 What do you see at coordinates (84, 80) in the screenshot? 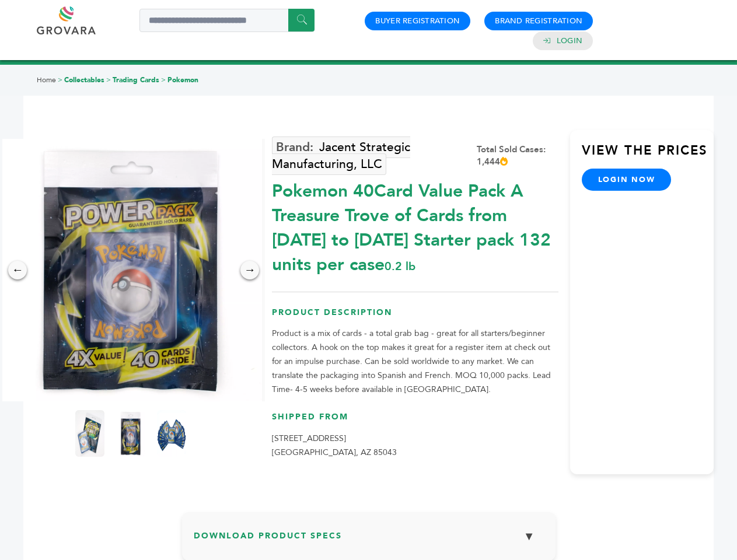
I see `a: Collectables` at bounding box center [84, 80].